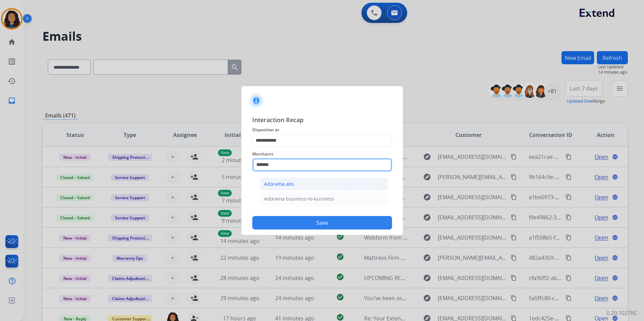  Describe the element at coordinates (256, 101) in the screenshot. I see `img: contactIcon` at that location.